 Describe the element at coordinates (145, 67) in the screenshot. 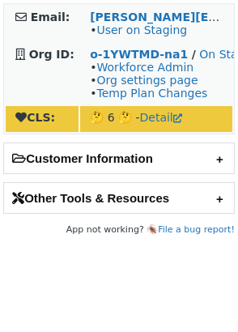

I see `a: Workforce Admin` at that location.